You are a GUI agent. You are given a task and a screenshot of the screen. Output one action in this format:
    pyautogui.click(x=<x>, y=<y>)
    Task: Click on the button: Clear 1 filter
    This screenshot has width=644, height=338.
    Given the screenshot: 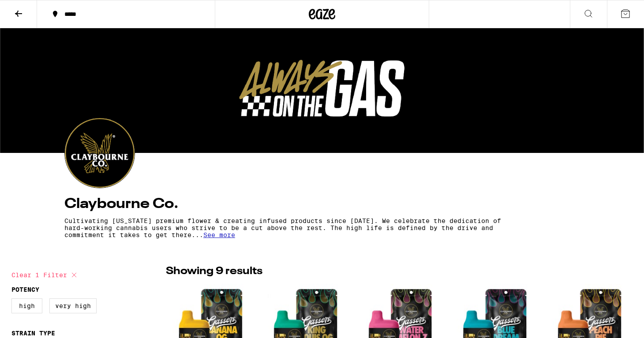 What is the action you would take?
    pyautogui.click(x=45, y=275)
    